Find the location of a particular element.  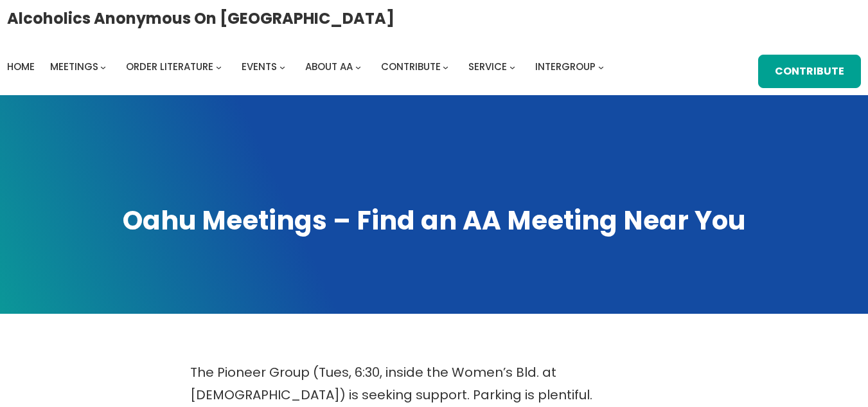

button: Contribute submenu is located at coordinates (445, 66).